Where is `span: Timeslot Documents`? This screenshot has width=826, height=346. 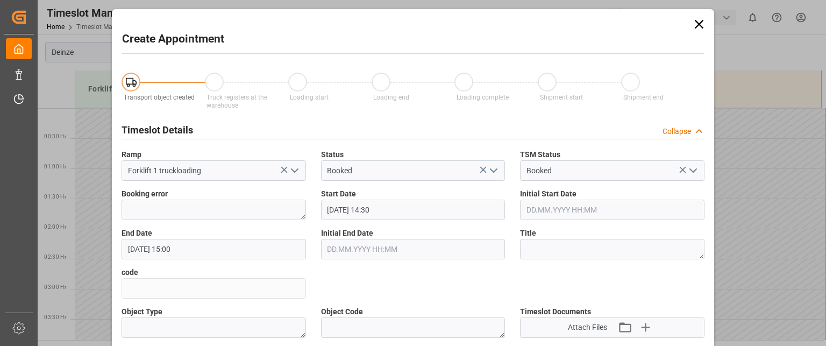 span: Timeslot Documents is located at coordinates (555, 311).